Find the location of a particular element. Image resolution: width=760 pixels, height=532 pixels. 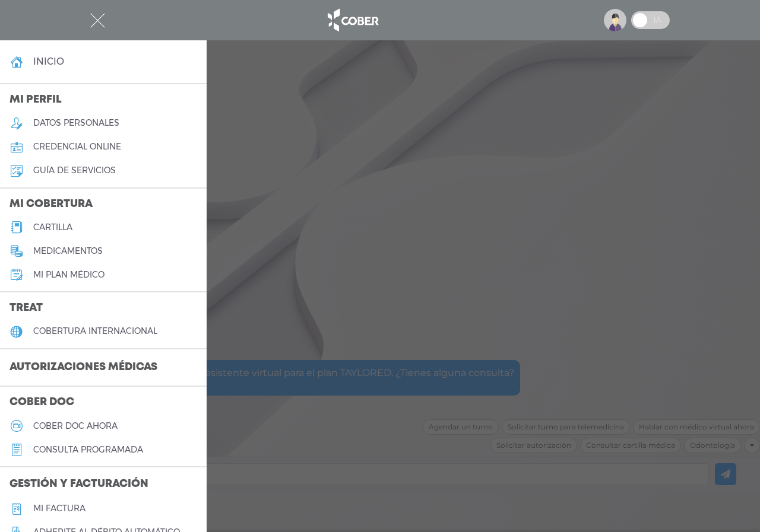

h5: cobertura internacional is located at coordinates (95, 331).